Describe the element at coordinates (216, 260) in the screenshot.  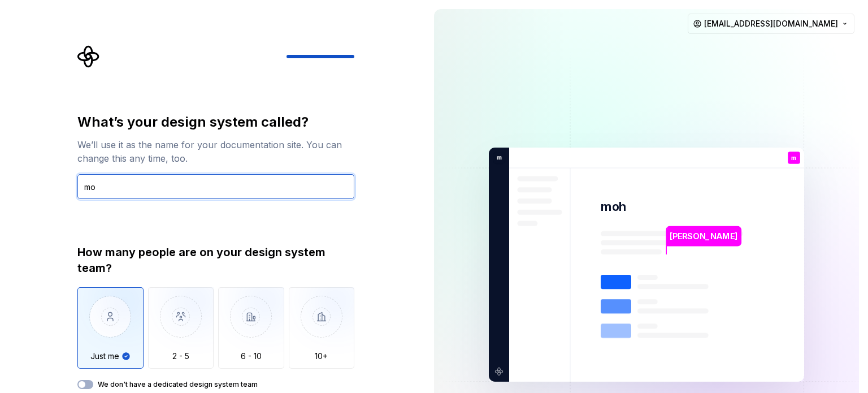
I see `div: How many people are on your design system team?` at that location.